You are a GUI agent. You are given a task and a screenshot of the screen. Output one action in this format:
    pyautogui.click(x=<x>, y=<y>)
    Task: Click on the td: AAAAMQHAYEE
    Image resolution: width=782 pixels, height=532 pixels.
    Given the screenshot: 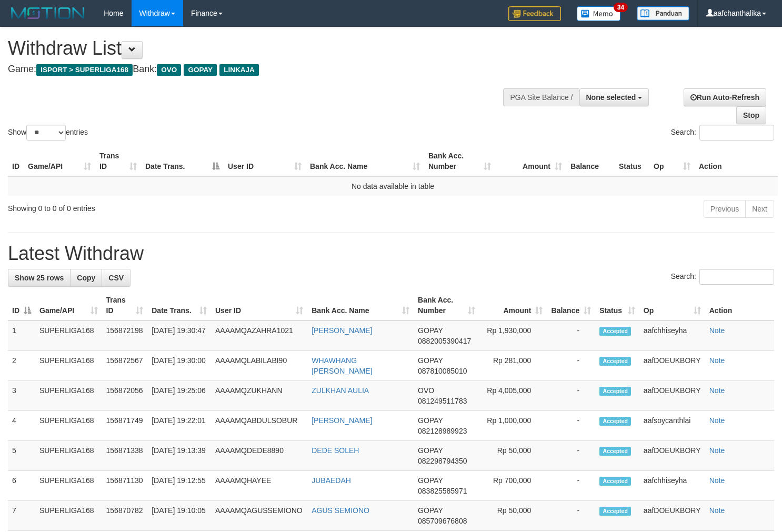 What is the action you would take?
    pyautogui.click(x=259, y=486)
    